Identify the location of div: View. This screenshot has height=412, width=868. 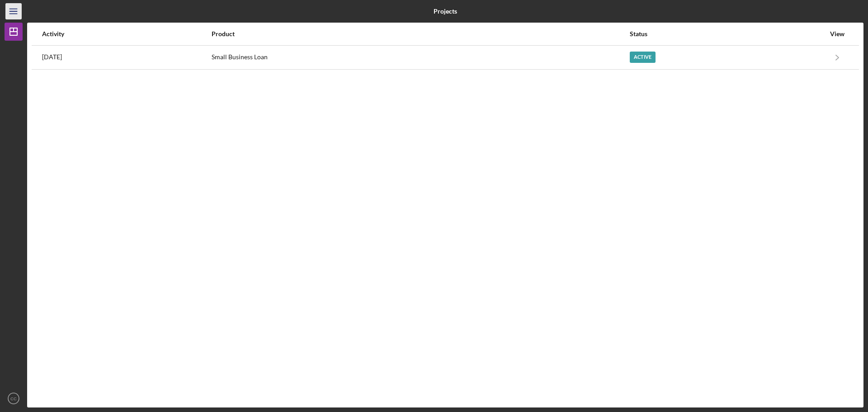
(837, 34).